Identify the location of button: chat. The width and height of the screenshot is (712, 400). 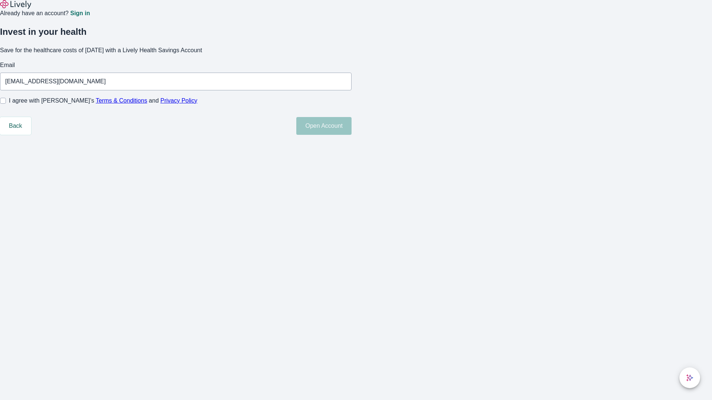
(689, 378).